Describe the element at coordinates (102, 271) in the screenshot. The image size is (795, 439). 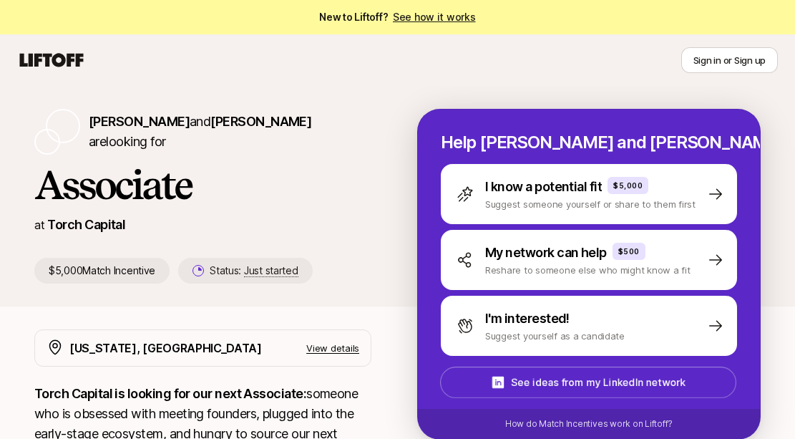
I see `p: $5,000 Match Incentive` at that location.